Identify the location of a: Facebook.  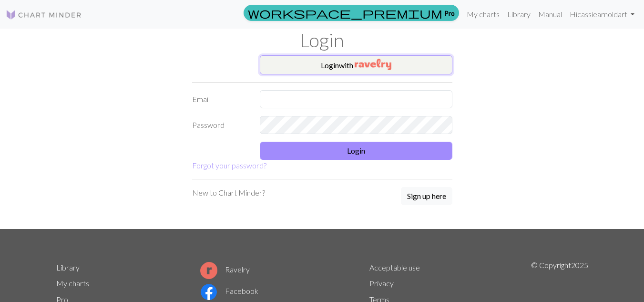
(229, 291).